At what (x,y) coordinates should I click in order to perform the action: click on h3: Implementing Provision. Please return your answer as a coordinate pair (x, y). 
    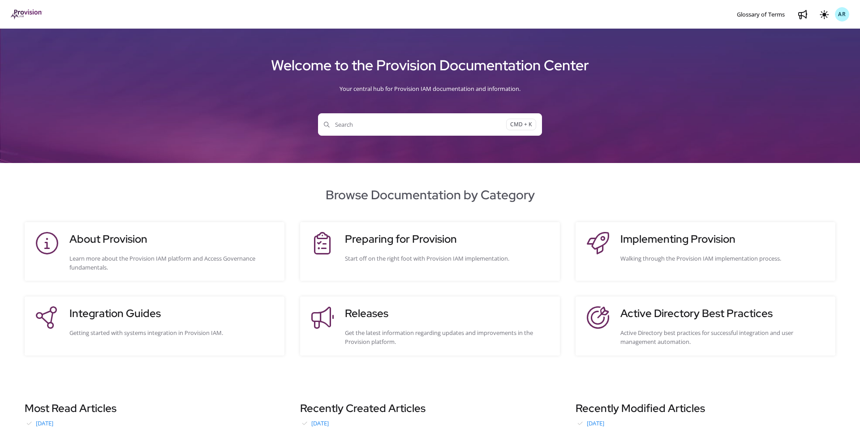
    Looking at the image, I should click on (724, 239).